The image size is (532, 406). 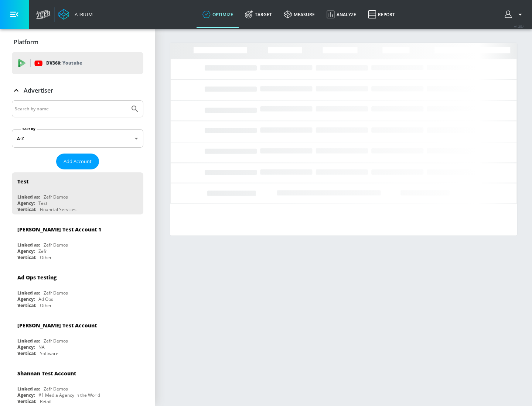 I want to click on a: optimize, so click(x=217, y=14).